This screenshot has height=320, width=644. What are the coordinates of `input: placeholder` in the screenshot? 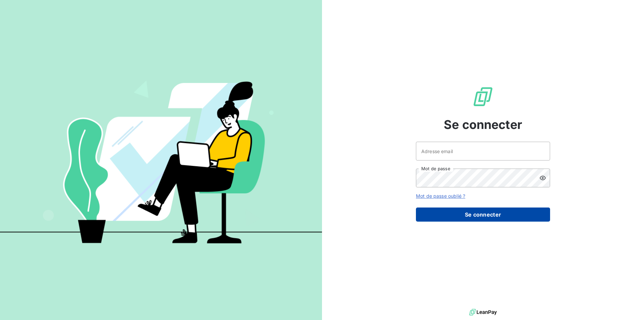 It's located at (483, 151).